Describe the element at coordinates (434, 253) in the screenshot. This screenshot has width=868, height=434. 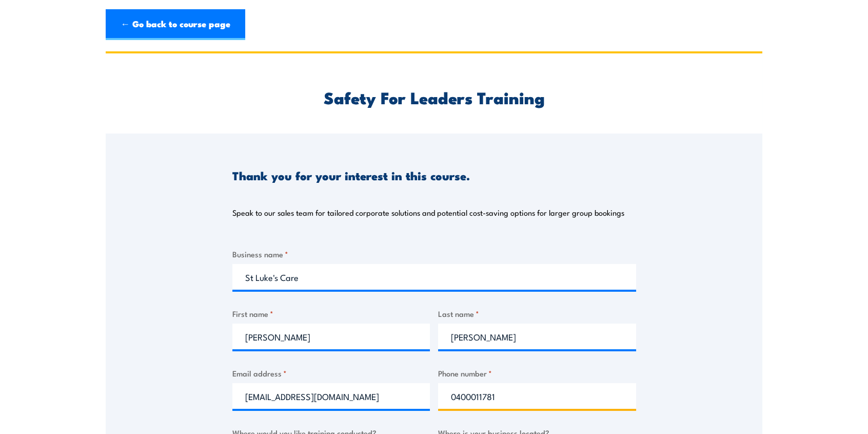
I see `label: Business name` at that location.